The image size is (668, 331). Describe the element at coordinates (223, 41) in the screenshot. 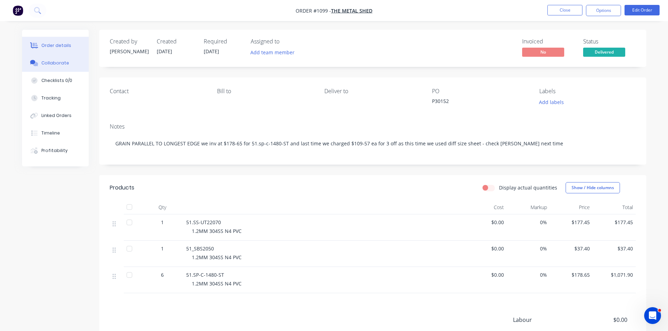

I see `div: Required` at that location.